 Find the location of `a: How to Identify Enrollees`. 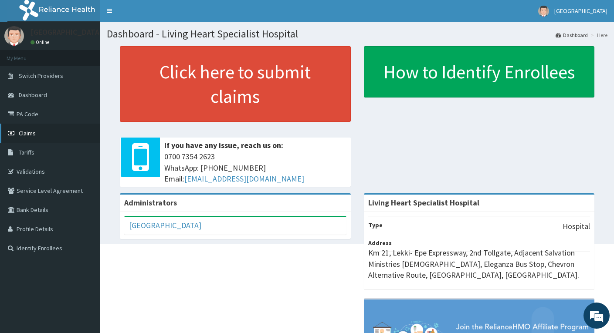

a: How to Identify Enrollees is located at coordinates (479, 72).